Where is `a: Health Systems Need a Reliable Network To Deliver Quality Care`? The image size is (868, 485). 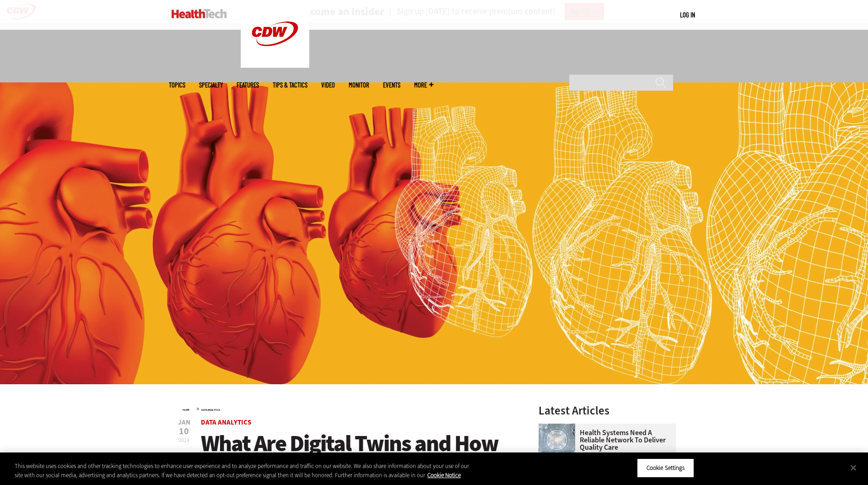 a: Health Systems Need a Reliable Network To Deliver Quality Care is located at coordinates (605, 440).